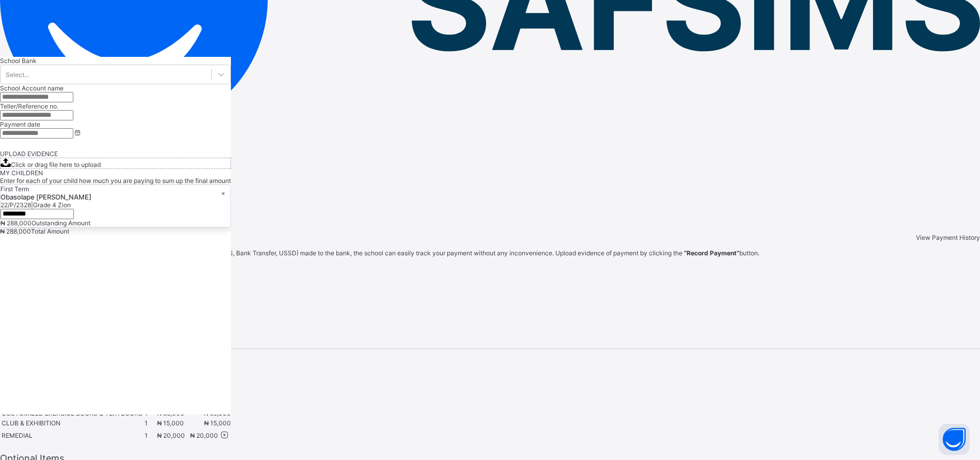 The width and height of the screenshot is (980, 460). I want to click on span: By recording all payments (i.e., POS, Bank Transfer, USSD) made to the bank, the school can easil..., so click(445, 253).